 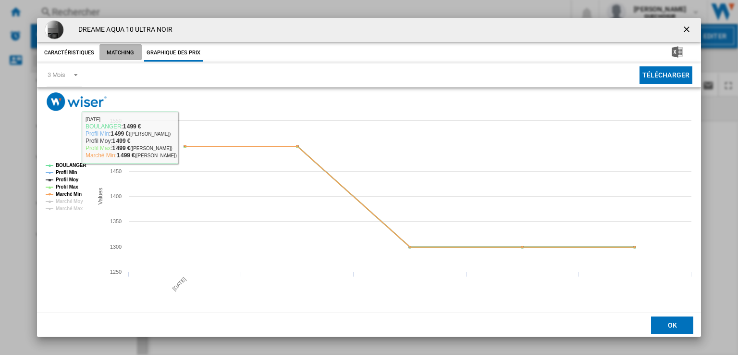 I want to click on button: Télécharger au format Excel, so click(x=678, y=53).